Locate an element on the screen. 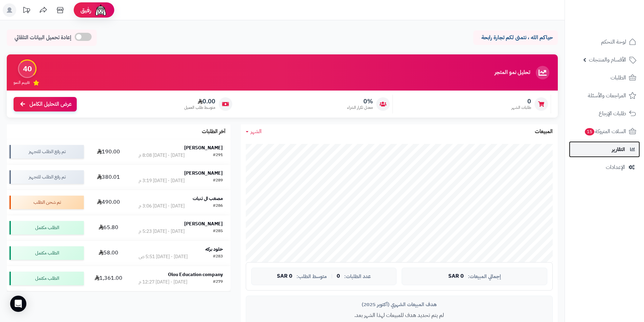 The width and height of the screenshot is (644, 322). span: 0% is located at coordinates (360, 101).